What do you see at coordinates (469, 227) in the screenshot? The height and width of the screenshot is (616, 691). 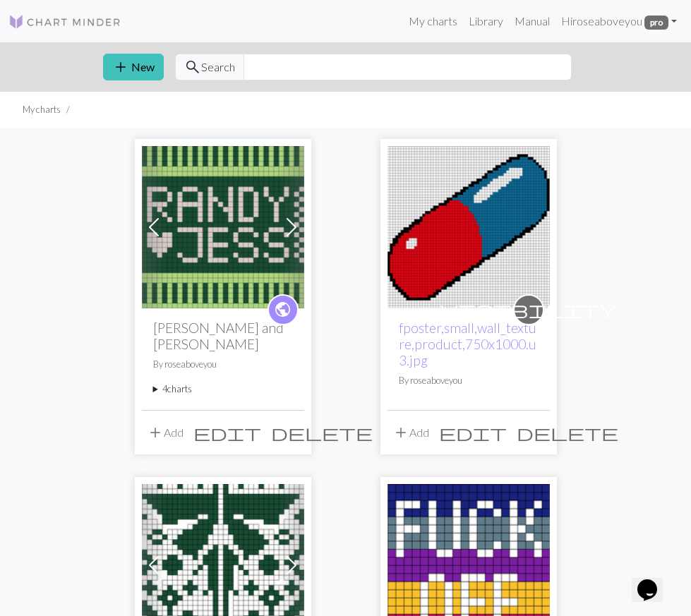 I see `img: Pill` at bounding box center [469, 227].